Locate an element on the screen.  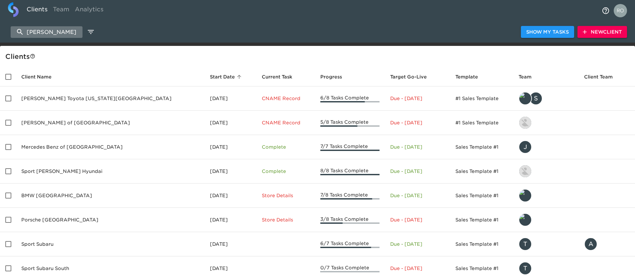
td: 6/8 Tasks Complete is located at coordinates (350, 98).